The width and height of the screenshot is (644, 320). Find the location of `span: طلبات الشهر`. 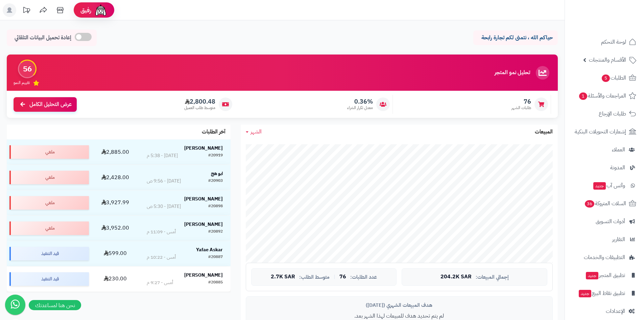

span: طلبات الشهر is located at coordinates (522, 108).